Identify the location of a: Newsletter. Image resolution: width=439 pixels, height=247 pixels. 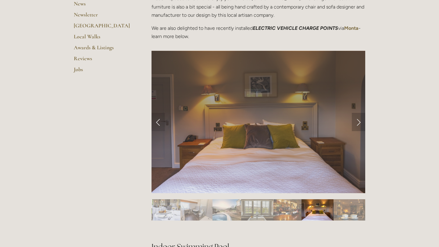
(103, 17).